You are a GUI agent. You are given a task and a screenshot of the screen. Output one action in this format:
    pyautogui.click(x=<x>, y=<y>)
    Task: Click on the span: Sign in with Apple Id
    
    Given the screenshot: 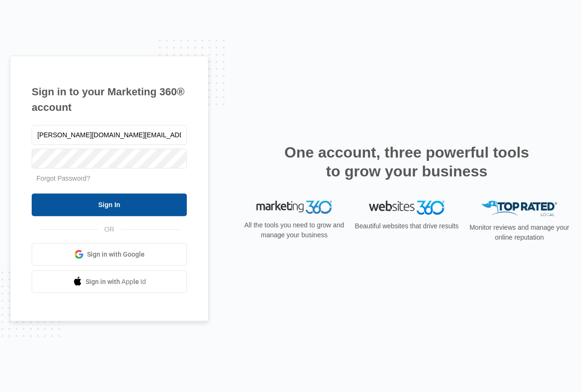 What is the action you would take?
    pyautogui.click(x=116, y=282)
    